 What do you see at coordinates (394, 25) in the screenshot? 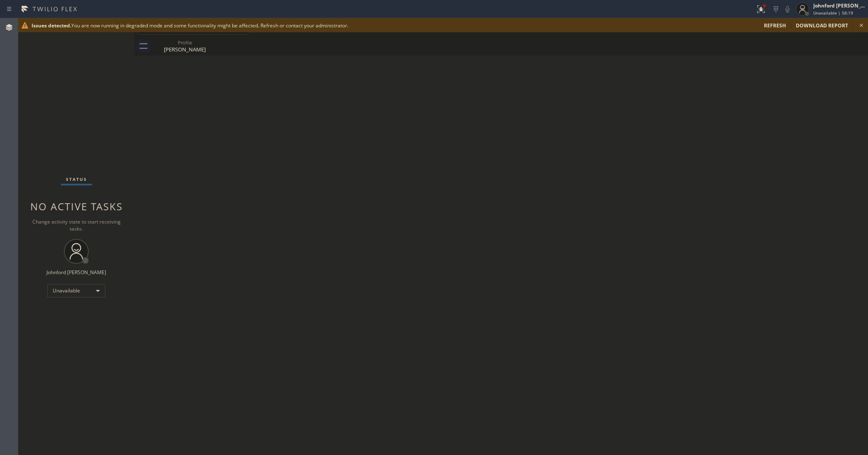
I see `div: You are now running in degraded mode and some functionality might be affected. Refresh or contact...` at bounding box center [394, 25].